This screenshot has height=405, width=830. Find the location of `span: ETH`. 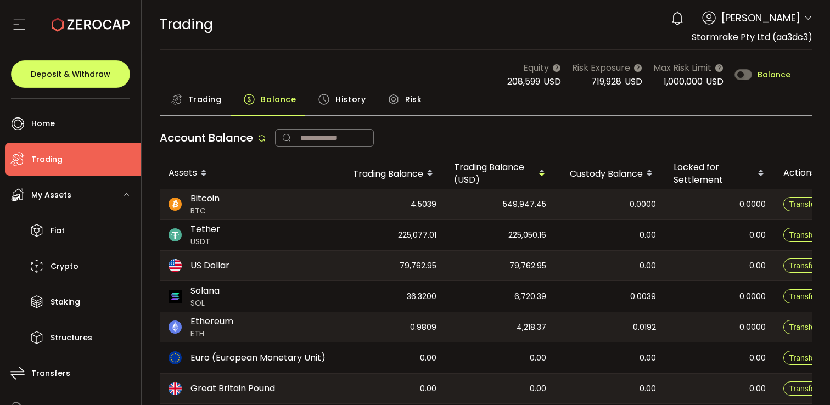

span: ETH is located at coordinates (212, 334).